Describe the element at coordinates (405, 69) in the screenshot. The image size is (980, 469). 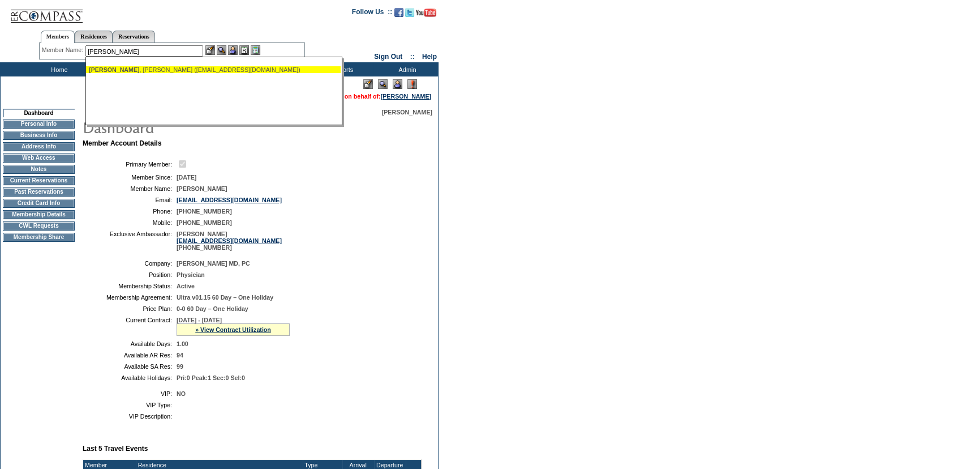
I see `td: Admin` at that location.